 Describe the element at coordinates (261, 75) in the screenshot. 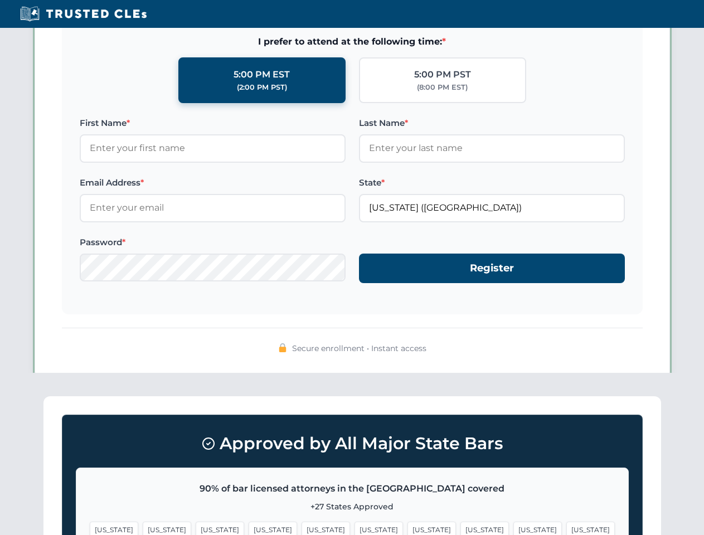

I see `div: 5:00 PM EST` at that location.